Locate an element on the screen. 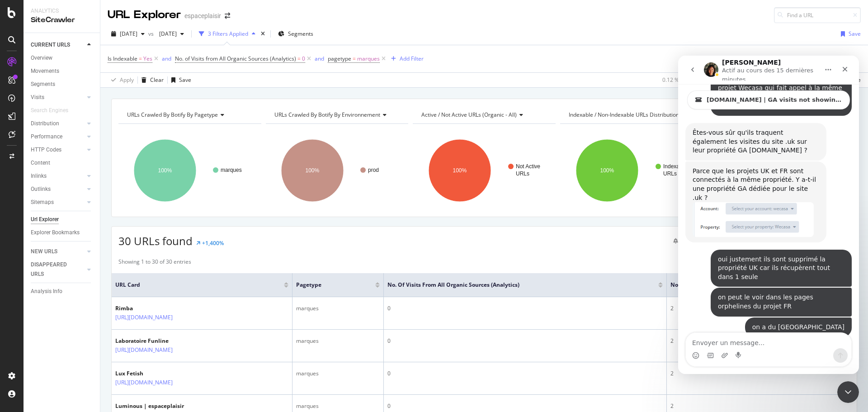  div: Jenny dit… is located at coordinates (91, 149).